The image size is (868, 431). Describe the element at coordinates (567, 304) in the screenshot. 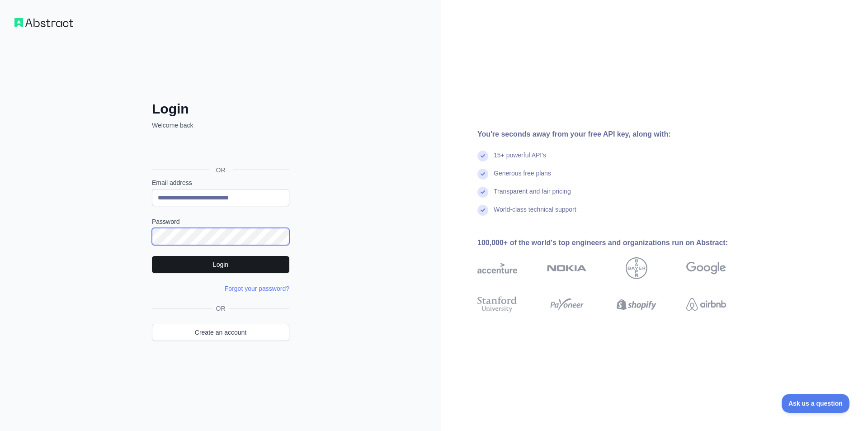

I see `img: payoneer` at that location.